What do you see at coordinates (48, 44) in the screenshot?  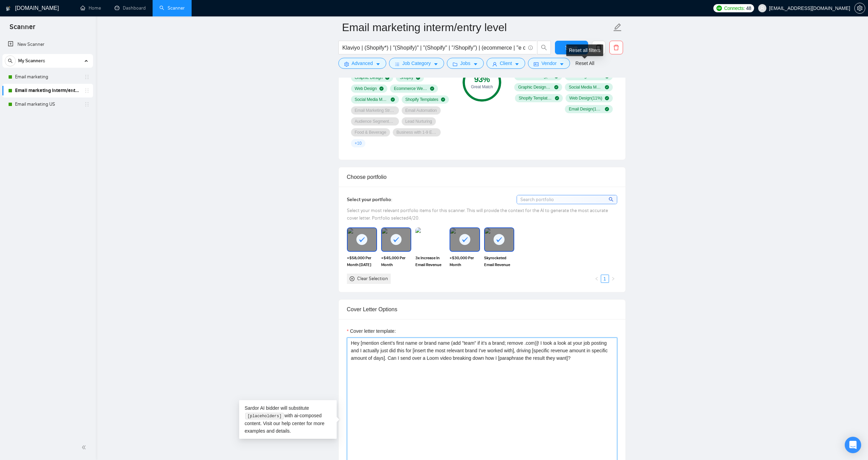 I see `li: New Scanner` at bounding box center [48, 44].